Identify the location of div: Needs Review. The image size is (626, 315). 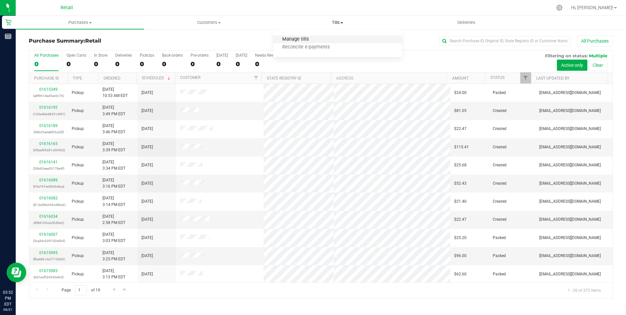
(267, 55).